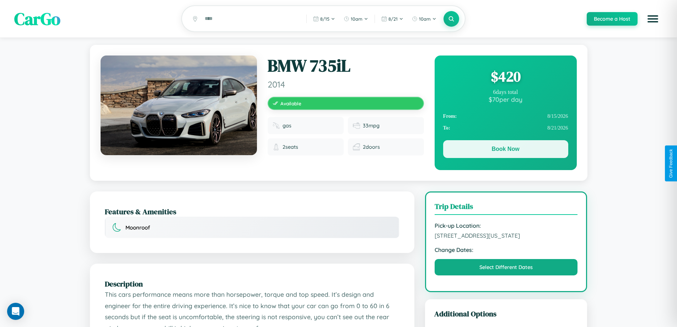 The width and height of the screenshot is (677, 327). I want to click on div: $ 70 per day, so click(506, 99).